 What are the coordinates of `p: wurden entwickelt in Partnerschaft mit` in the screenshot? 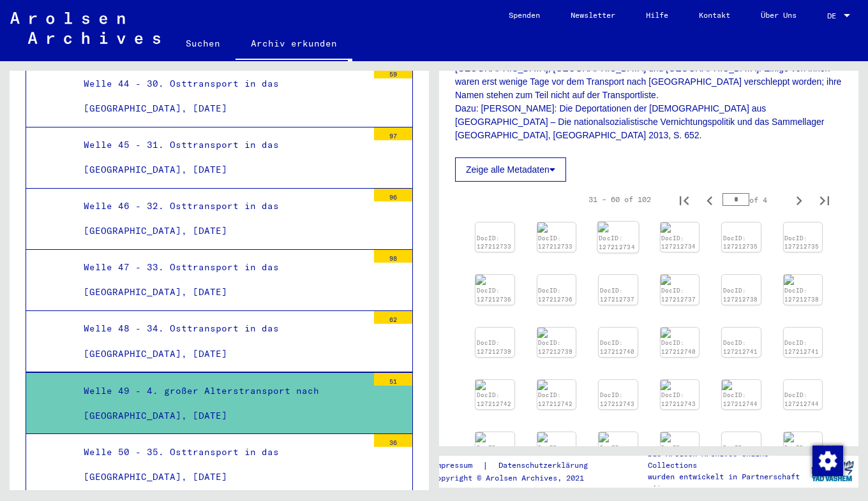 It's located at (726, 483).